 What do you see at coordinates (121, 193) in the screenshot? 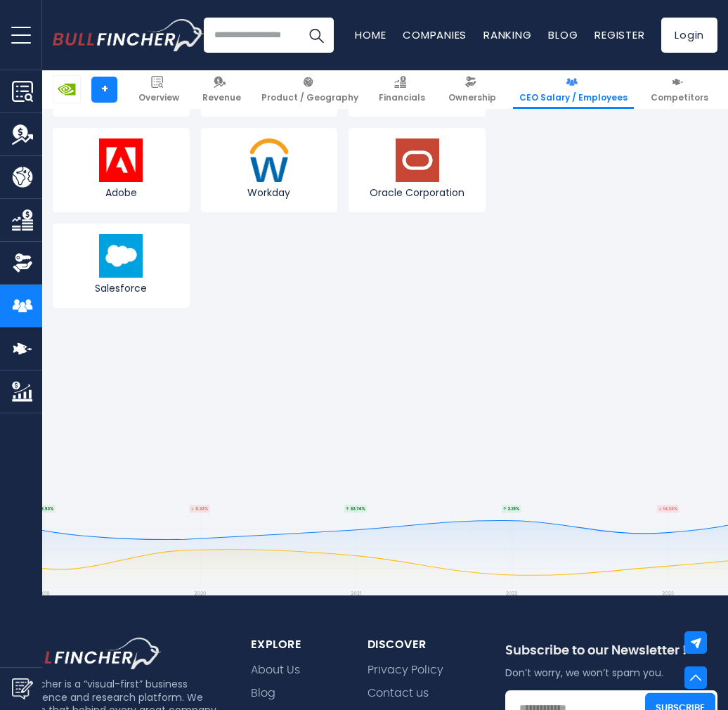
I see `span: Adobe` at bounding box center [121, 193].